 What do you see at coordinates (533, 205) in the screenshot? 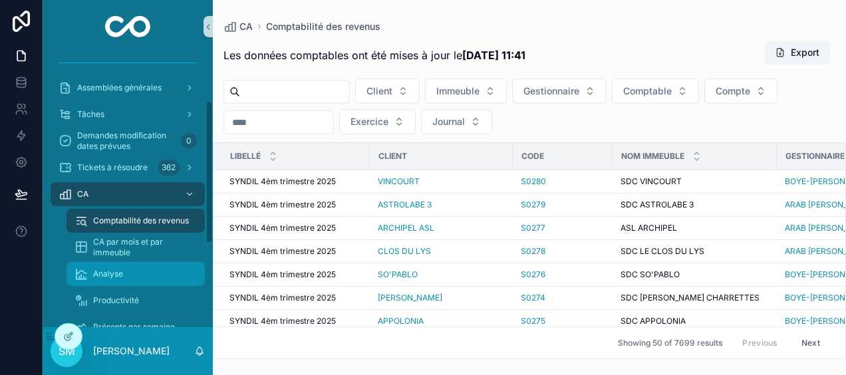
I see `a: S0279` at bounding box center [533, 205].